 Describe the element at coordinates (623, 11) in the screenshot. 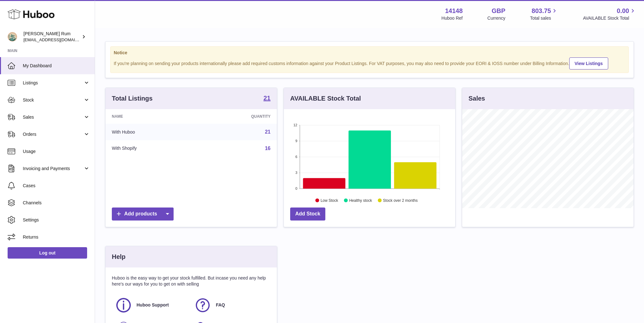

I see `span: 0.00` at that location.